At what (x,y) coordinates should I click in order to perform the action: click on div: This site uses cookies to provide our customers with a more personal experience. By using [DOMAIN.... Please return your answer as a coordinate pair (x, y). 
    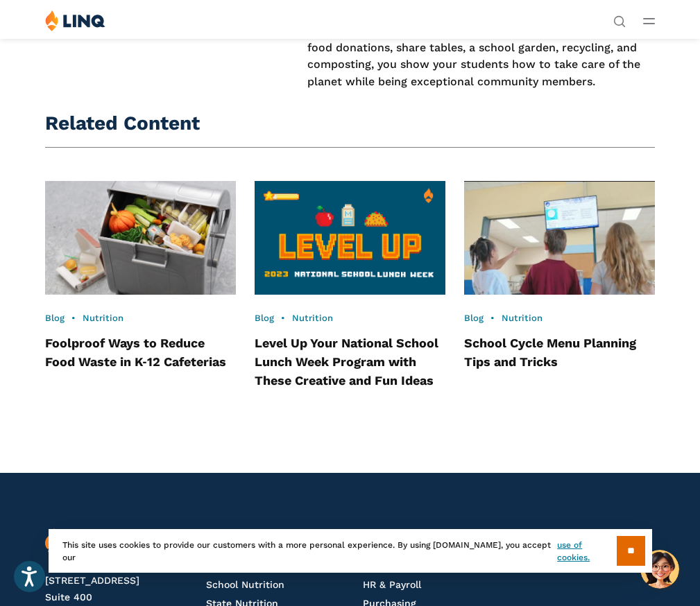
    Looking at the image, I should click on (350, 551).